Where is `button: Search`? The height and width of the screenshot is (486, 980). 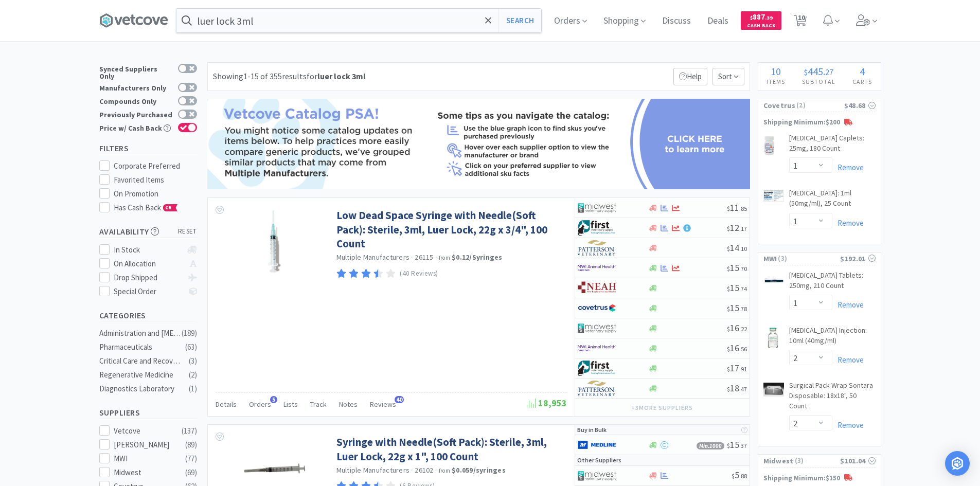
button: Search is located at coordinates (520, 20).